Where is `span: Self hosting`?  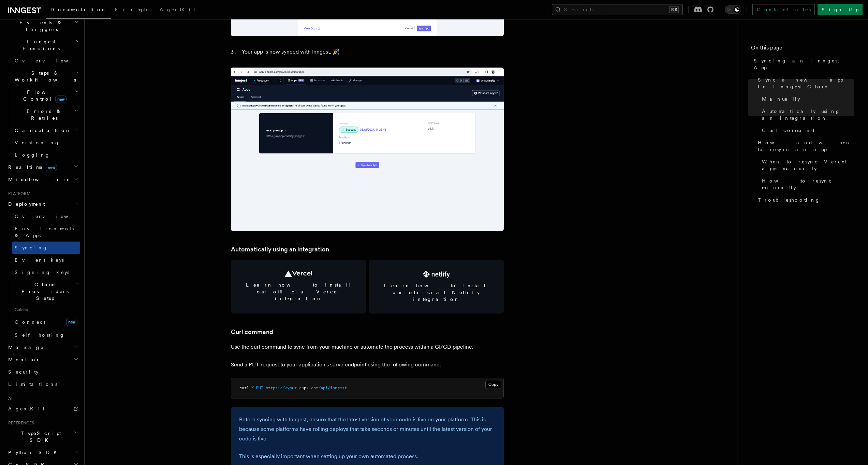
span: Self hosting is located at coordinates (40, 335).